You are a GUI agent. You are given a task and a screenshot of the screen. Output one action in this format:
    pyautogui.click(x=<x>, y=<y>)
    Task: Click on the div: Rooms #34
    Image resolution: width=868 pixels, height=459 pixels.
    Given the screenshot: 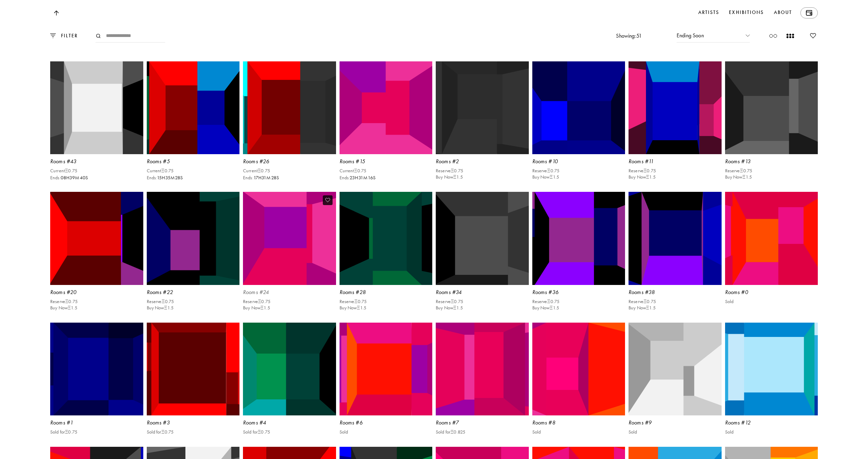 What is the action you would take?
    pyautogui.click(x=460, y=293)
    